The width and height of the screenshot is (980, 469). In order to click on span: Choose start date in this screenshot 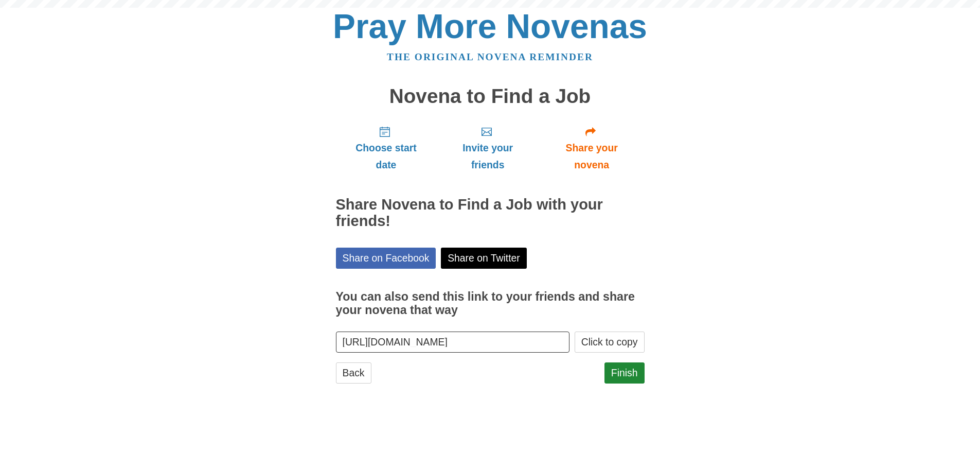, I will do `click(387, 156)`.